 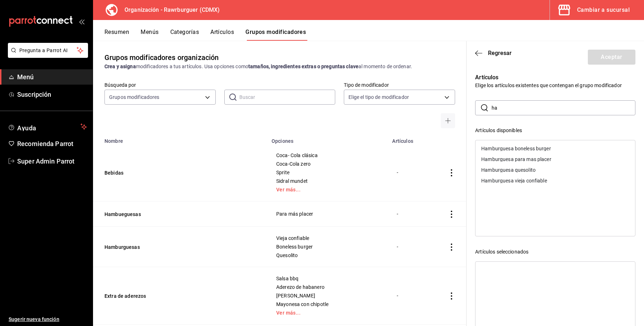 What do you see at coordinates (287, 97) in the screenshot?
I see `input: Buscar` at bounding box center [287, 97].